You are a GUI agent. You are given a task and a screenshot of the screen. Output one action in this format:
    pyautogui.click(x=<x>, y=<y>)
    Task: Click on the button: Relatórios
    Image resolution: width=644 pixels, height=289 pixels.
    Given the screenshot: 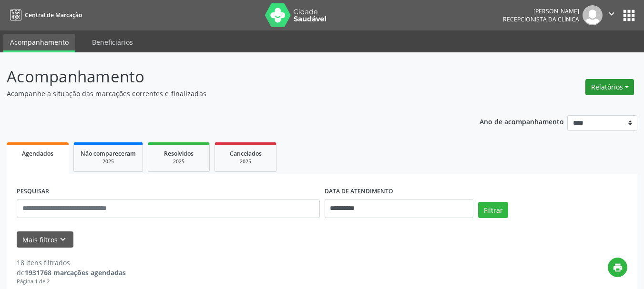 What is the action you would take?
    pyautogui.click(x=610, y=87)
    